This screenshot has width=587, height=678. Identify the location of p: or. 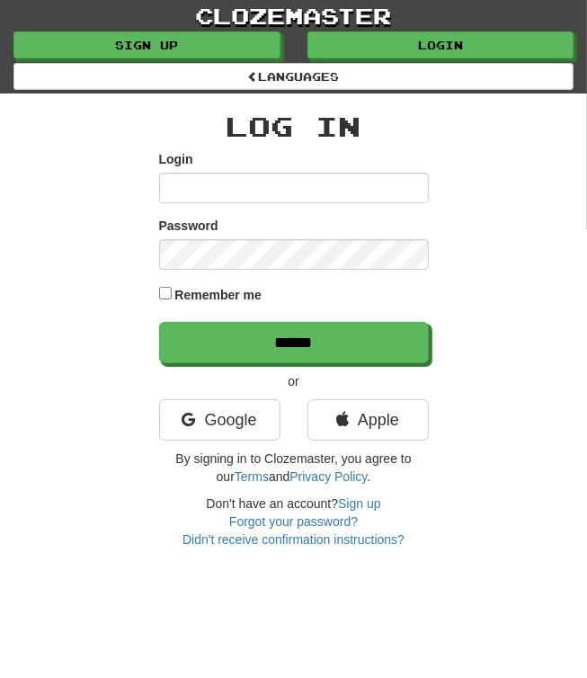
(294, 381).